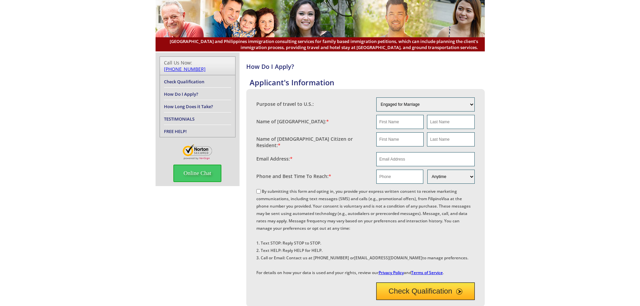  Describe the element at coordinates (425, 291) in the screenshot. I see `button: Check Qualification` at that location.